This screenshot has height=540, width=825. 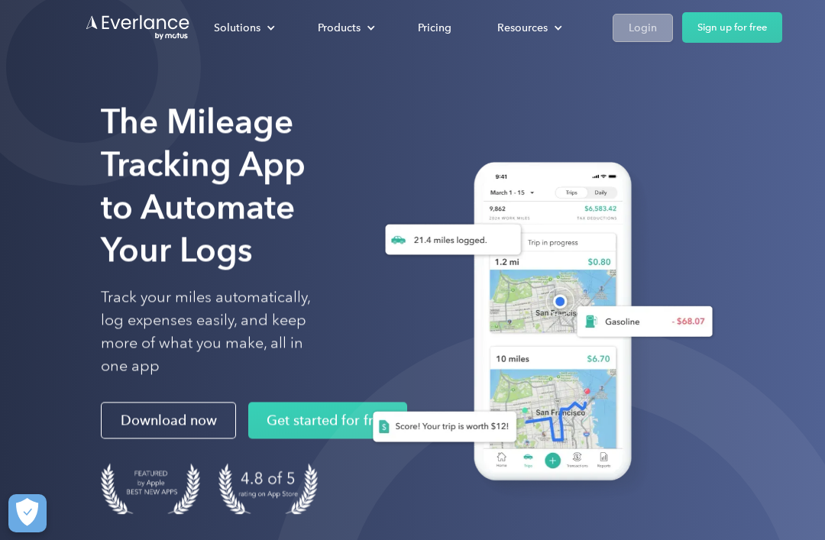 I want to click on a: Sign up for free, so click(x=732, y=28).